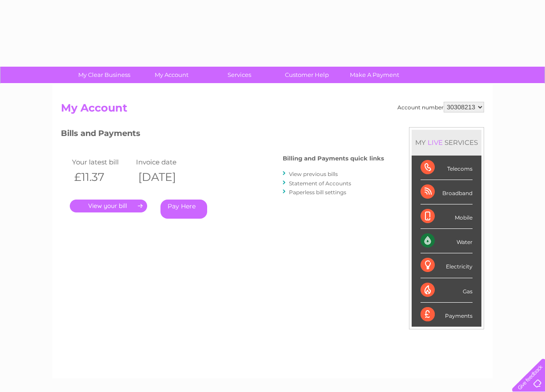 This screenshot has height=392, width=545. I want to click on div: Electricity, so click(446, 266).